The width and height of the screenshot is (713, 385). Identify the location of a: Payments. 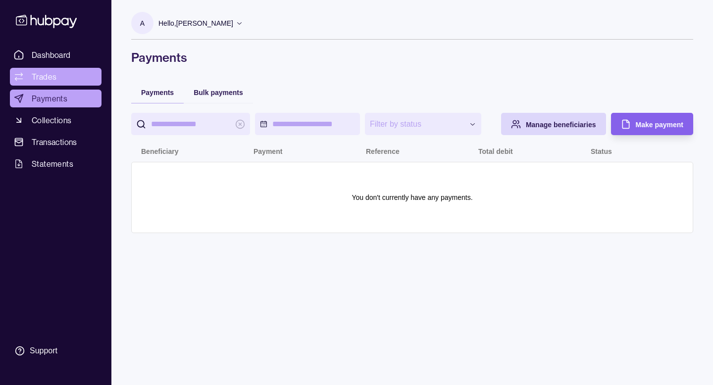
(55, 99).